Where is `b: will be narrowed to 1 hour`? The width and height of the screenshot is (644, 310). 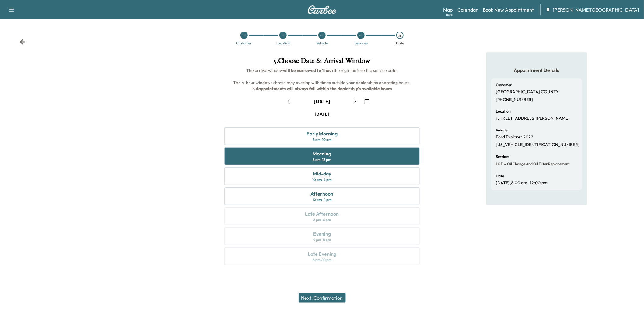 b: will be narrowed to 1 hour is located at coordinates (308, 70).